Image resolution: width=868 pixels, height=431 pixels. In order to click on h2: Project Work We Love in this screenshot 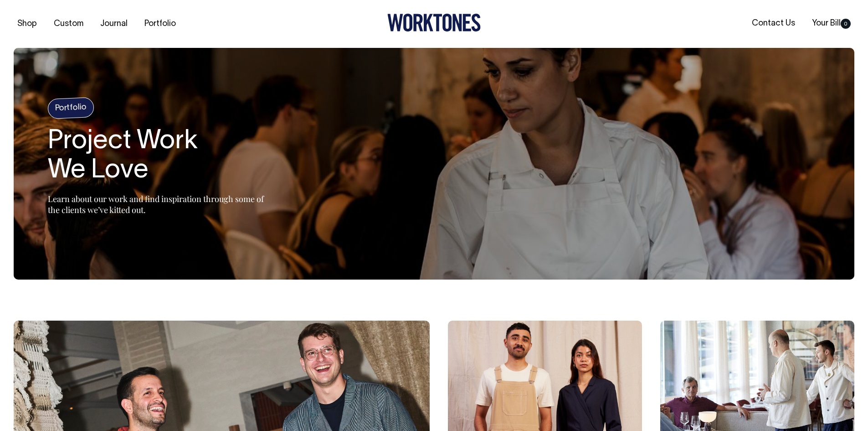, I will do `click(162, 156)`.